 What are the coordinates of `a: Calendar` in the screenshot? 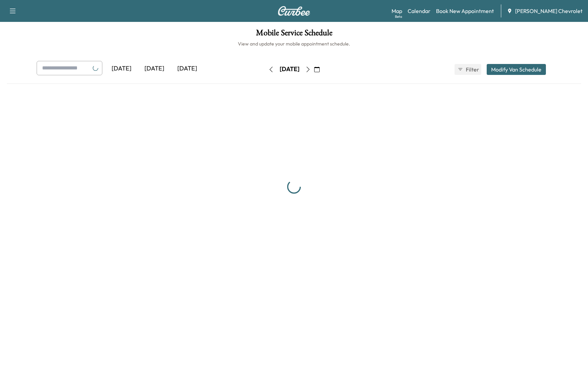 It's located at (419, 11).